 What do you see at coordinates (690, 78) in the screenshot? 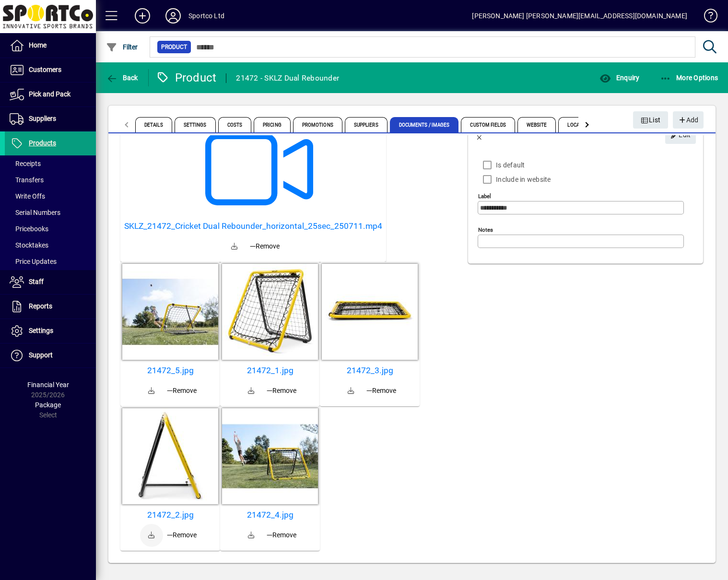
I see `span: More Options` at bounding box center [690, 78].